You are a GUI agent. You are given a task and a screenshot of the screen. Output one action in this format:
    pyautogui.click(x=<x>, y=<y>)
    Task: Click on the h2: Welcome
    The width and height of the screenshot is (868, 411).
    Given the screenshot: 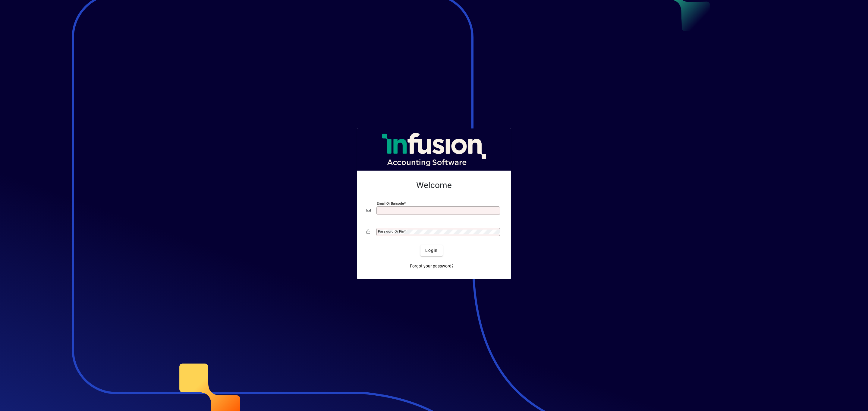 What is the action you would take?
    pyautogui.click(x=434, y=186)
    